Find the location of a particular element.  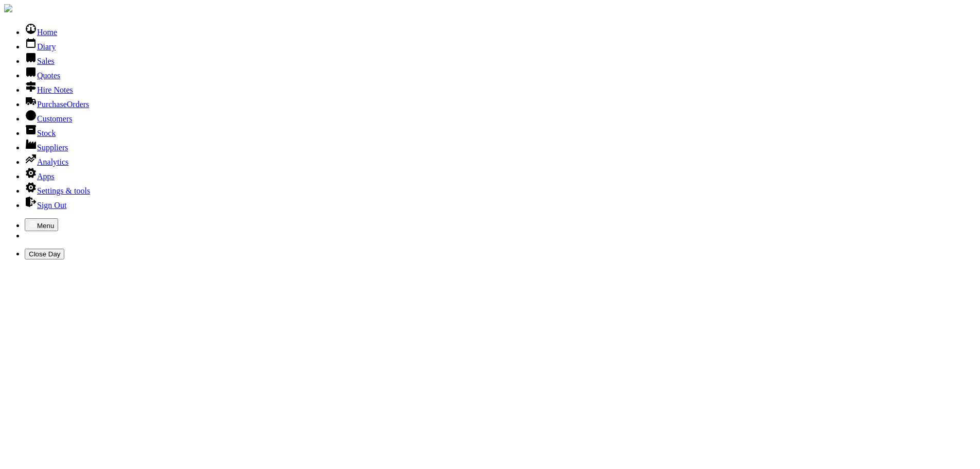

a: Sign Out is located at coordinates (45, 205).